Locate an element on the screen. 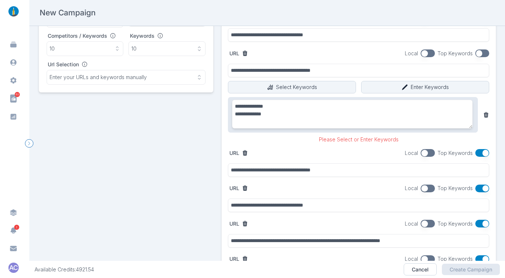 This screenshot has height=278, width=505. button: Enter Keywords is located at coordinates (425, 87).